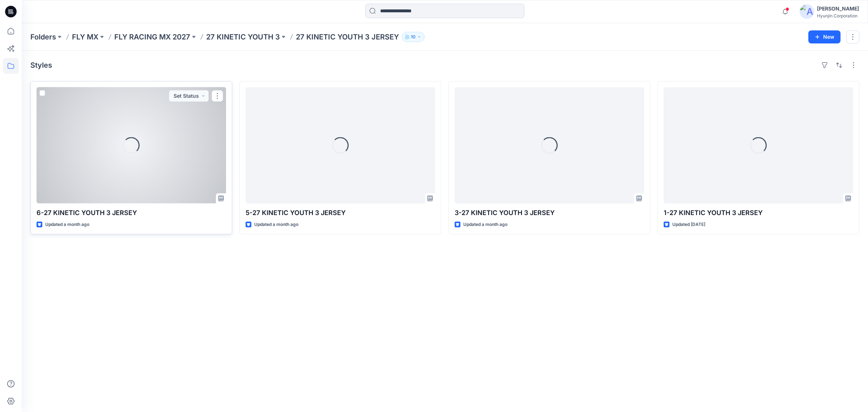  Describe the element at coordinates (347, 37) in the screenshot. I see `p: 27 KINETIC YOUTH 3 JERSEY` at that location.